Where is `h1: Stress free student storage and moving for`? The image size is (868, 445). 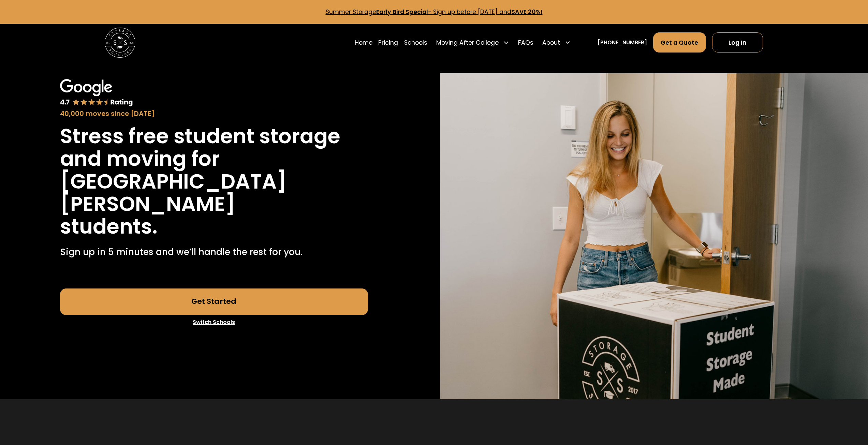 h1: Stress free student storage and moving for is located at coordinates (214, 147).